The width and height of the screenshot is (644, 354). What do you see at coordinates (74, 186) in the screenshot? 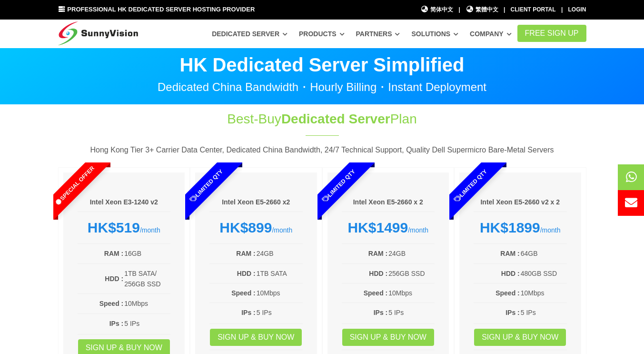
I see `span: Special Offer` at bounding box center [74, 186].